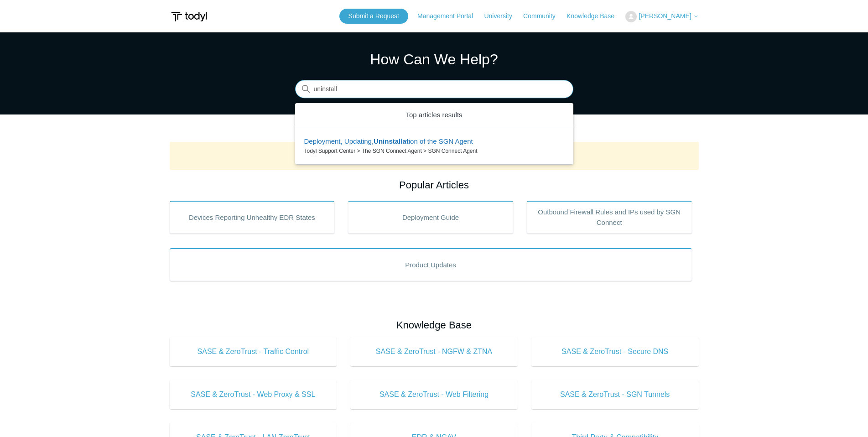  I want to click on a: Management Portal, so click(450, 16).